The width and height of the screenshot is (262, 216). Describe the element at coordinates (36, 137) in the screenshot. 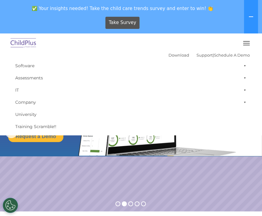

I see `a: Request a Demo` at that location.